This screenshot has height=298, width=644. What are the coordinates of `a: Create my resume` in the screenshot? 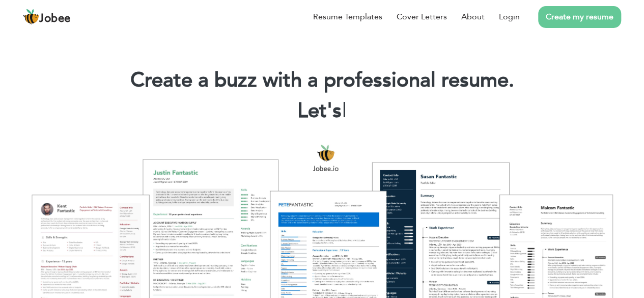 It's located at (579, 17).